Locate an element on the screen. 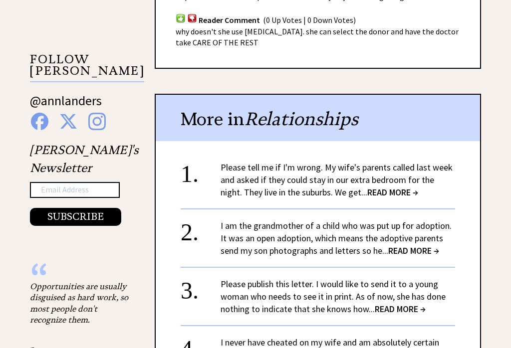 Image resolution: width=511 pixels, height=348 pixels. div: Opportunities are usually disguised as hard work, so most people don't recognize them. is located at coordinates (80, 303).